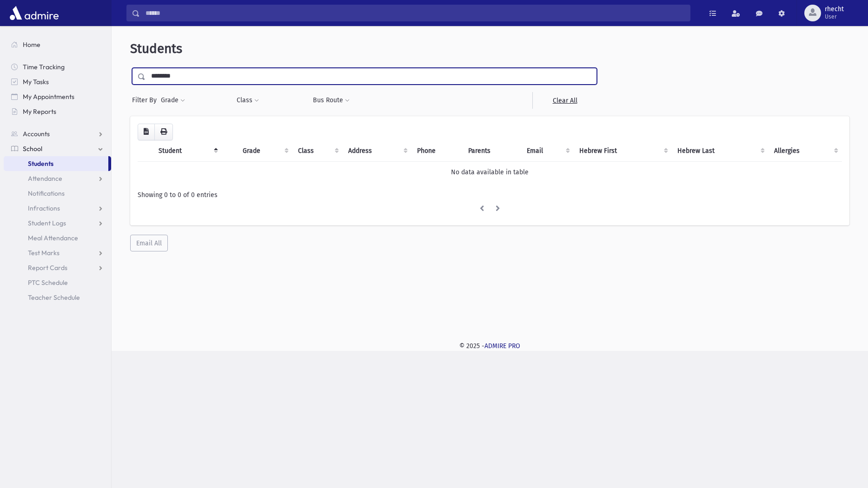  What do you see at coordinates (490, 172) in the screenshot?
I see `td: No data available in table` at bounding box center [490, 172].